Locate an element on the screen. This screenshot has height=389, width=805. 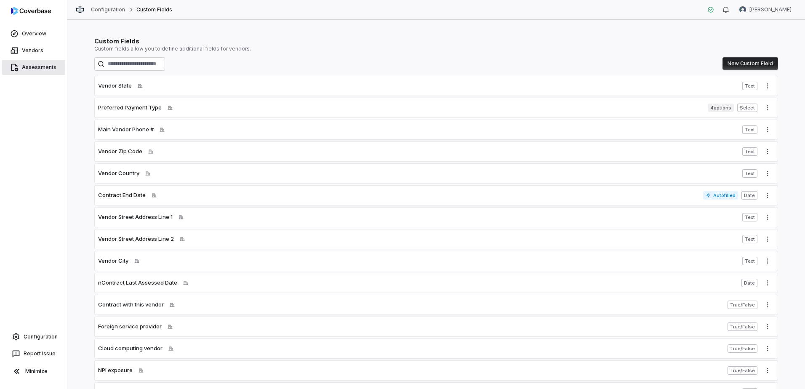
span: Vendor State is located at coordinates (115, 86).